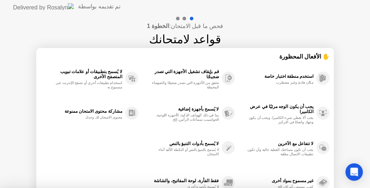 This screenshot has height=188, width=370. Describe the element at coordinates (184, 117) in the screenshot. I see `div: بما في ذلك الهواتف الذكية، الأجهزة اللوحية، الحواسيب، سماعات الرأس، إلخ.` at that location.